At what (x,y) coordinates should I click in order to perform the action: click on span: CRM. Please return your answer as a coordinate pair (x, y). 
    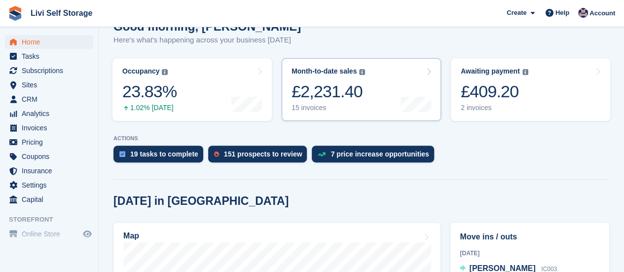
    Looking at the image, I should click on (51, 99).